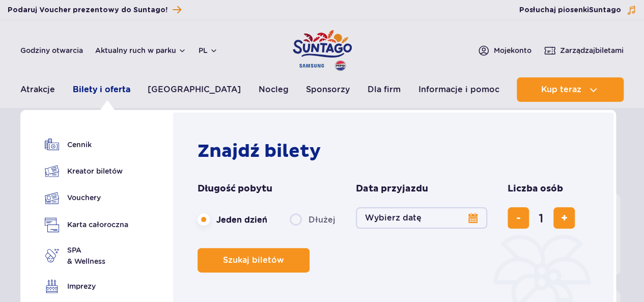 The image size is (644, 302). Describe the element at coordinates (86, 225) in the screenshot. I see `a: Karta całoroczna` at that location.